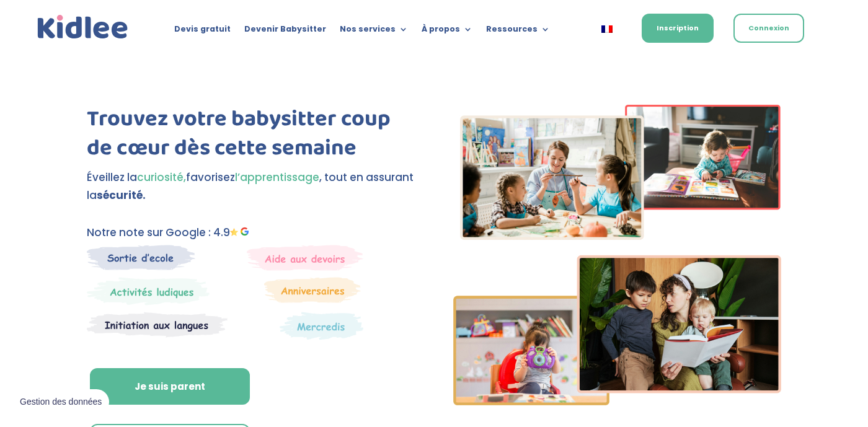 Image resolution: width=868 pixels, height=427 pixels. Describe the element at coordinates (277, 177) in the screenshot. I see `span: l’apprentissage` at that location.